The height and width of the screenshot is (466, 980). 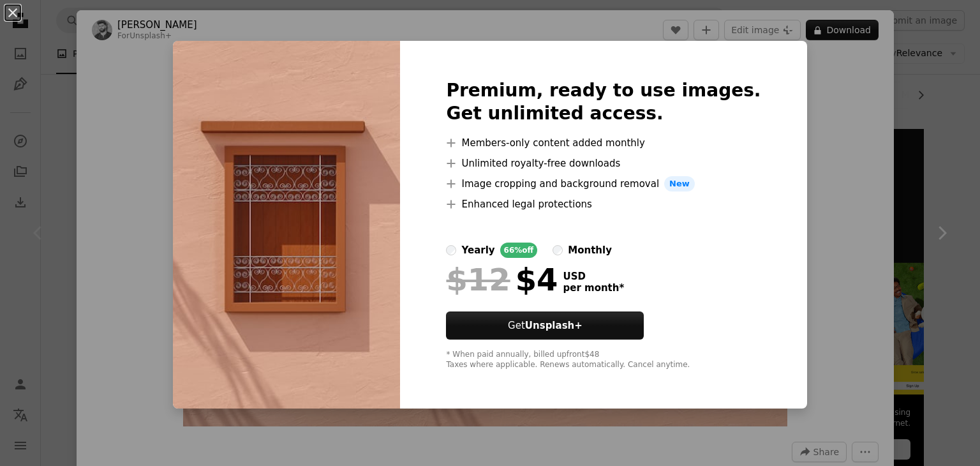 I want to click on span: $12, so click(x=478, y=280).